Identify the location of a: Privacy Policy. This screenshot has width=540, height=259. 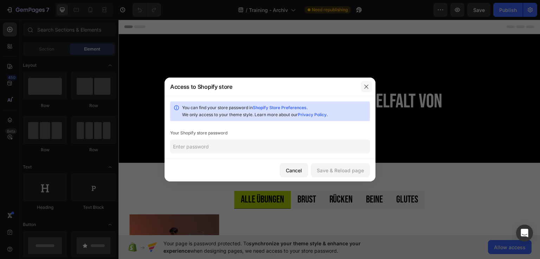
(312, 115).